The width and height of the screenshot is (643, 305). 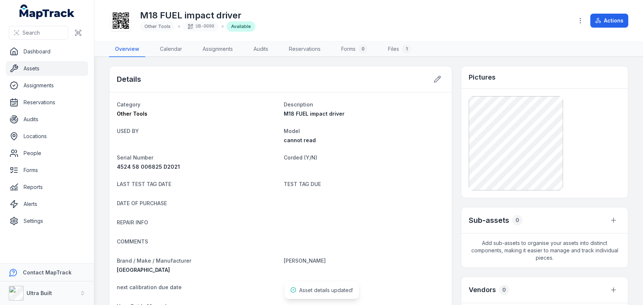 I want to click on a: Calendar, so click(x=171, y=49).